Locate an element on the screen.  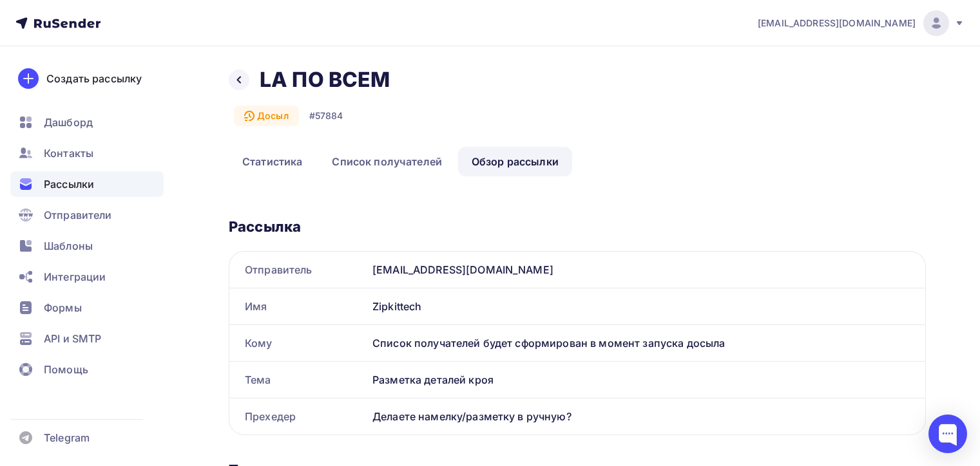
span: Контакты is located at coordinates (68, 153).